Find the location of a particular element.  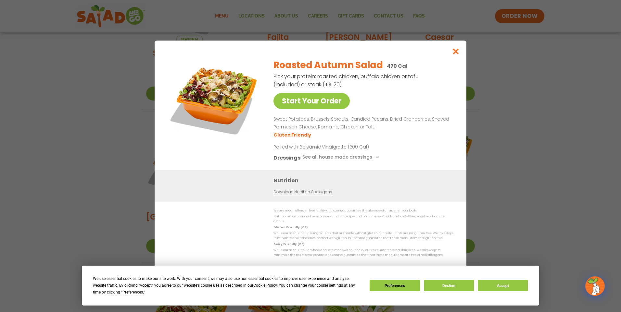

img: wpChatIcon is located at coordinates (595, 286).